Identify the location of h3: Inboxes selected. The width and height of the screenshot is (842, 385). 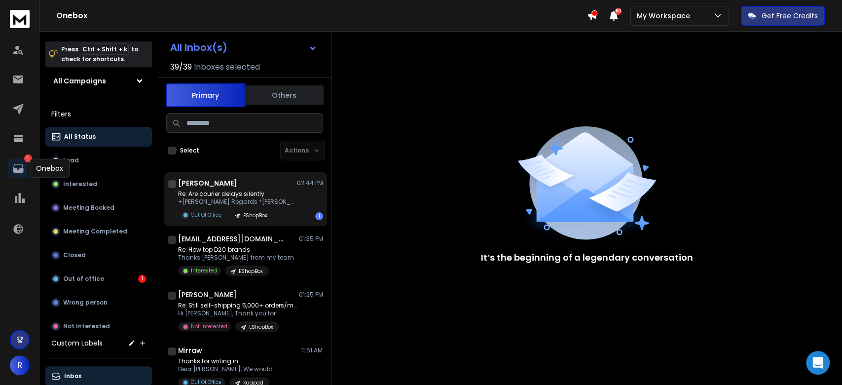
(227, 67).